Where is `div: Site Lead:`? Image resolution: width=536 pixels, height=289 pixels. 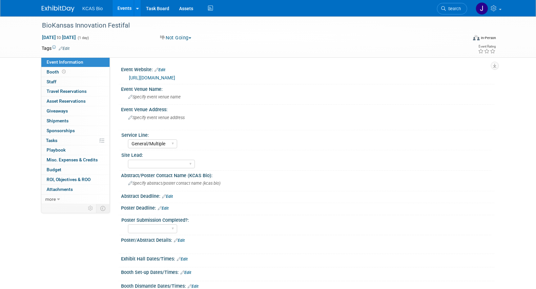
div: Site Lead: is located at coordinates (307, 154).